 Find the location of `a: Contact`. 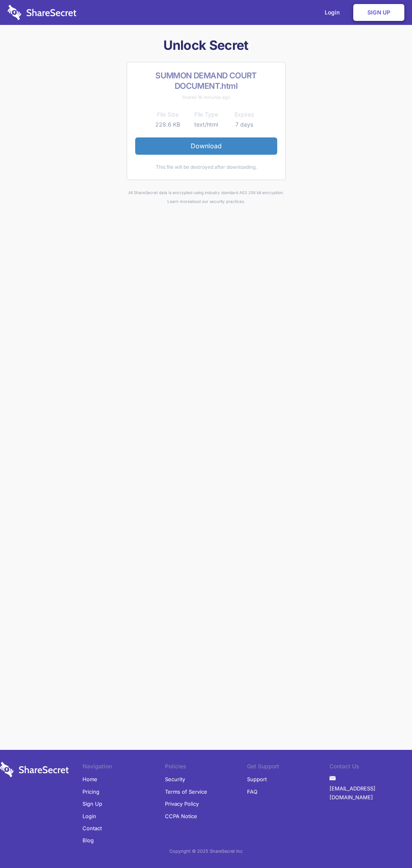

a: Contact is located at coordinates (92, 829).